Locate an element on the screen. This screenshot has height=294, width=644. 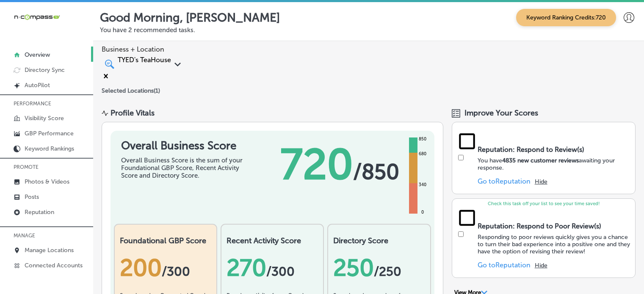
p: Connected Accounts is located at coordinates (54, 265).